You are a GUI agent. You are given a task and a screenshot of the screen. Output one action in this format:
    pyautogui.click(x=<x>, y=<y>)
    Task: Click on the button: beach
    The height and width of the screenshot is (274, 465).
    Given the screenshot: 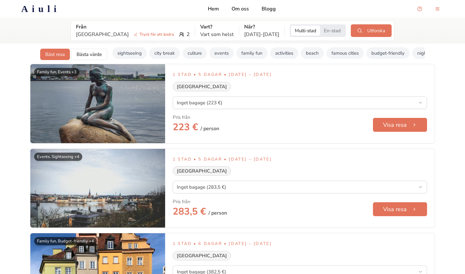 What is the action you would take?
    pyautogui.click(x=312, y=53)
    